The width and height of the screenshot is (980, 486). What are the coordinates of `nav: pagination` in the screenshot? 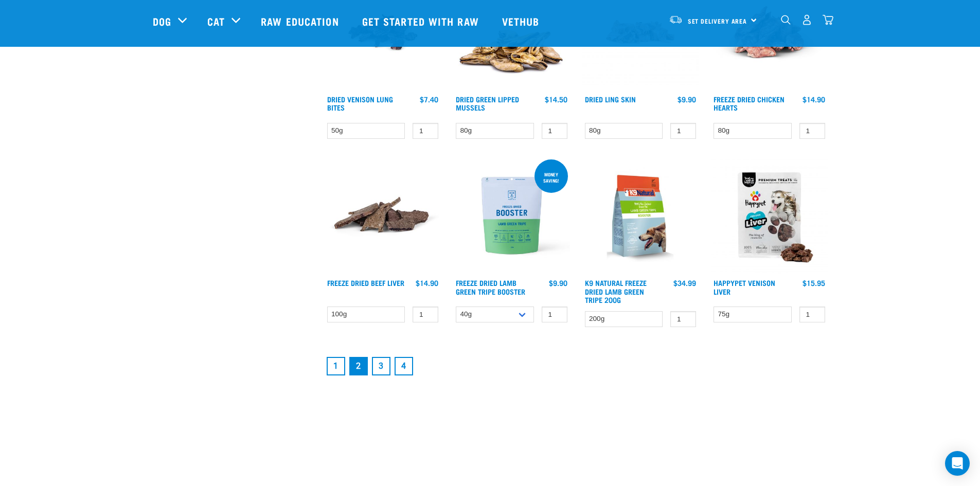 It's located at (576, 366).